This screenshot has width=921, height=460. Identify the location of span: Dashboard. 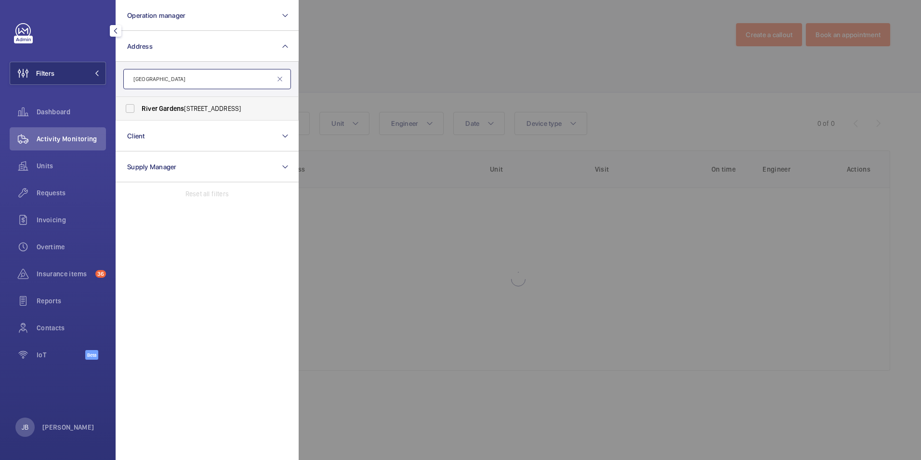
(71, 112).